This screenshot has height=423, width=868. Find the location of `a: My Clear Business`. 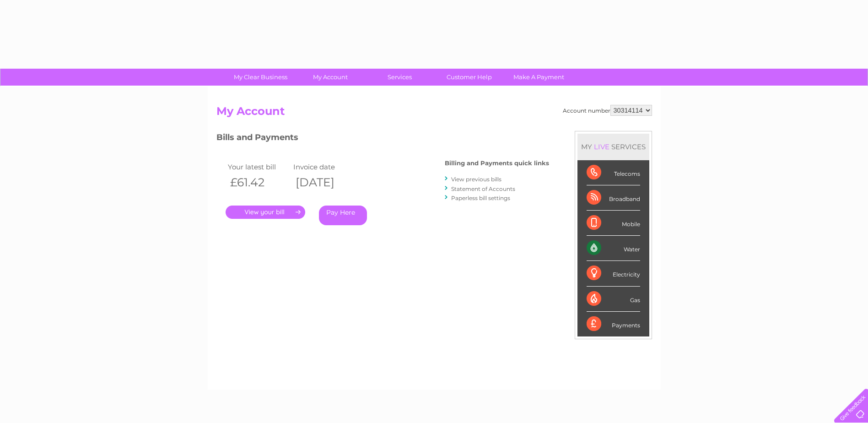

a: My Clear Business is located at coordinates (260, 77).